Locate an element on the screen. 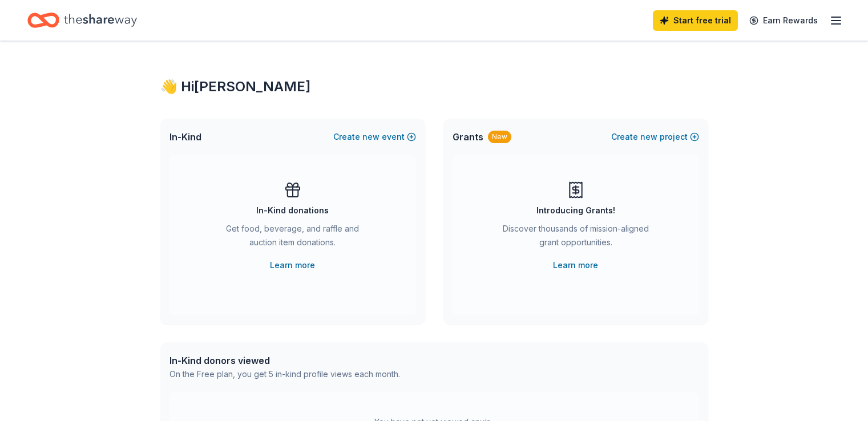 The width and height of the screenshot is (868, 421). span: In-Kind is located at coordinates (185, 137).